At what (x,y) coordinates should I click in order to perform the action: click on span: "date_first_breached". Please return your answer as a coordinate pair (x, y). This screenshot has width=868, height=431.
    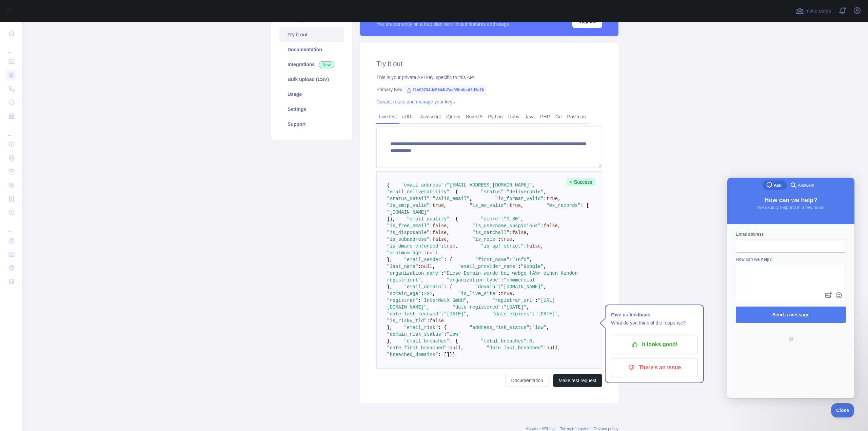
    Looking at the image, I should click on (417, 349).